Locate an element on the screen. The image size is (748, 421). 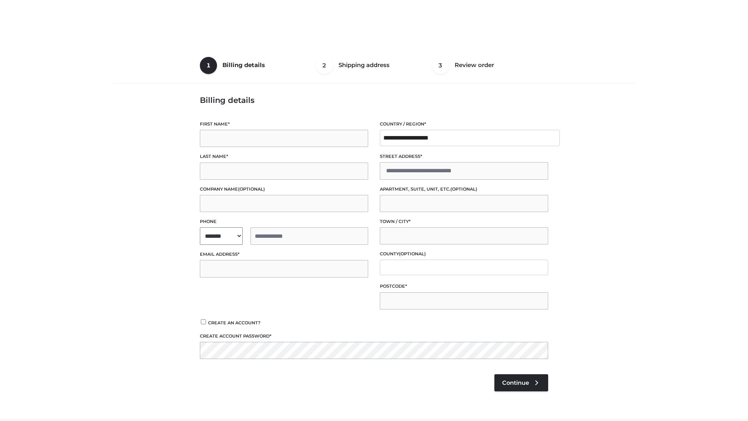
span: 2 is located at coordinates (324, 65).